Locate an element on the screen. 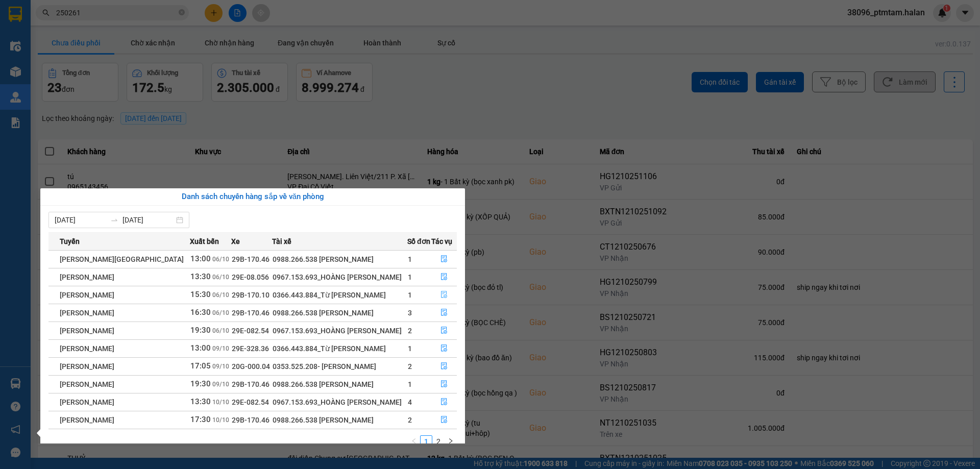 This screenshot has height=469, width=980. span: 17:30 is located at coordinates (200, 419).